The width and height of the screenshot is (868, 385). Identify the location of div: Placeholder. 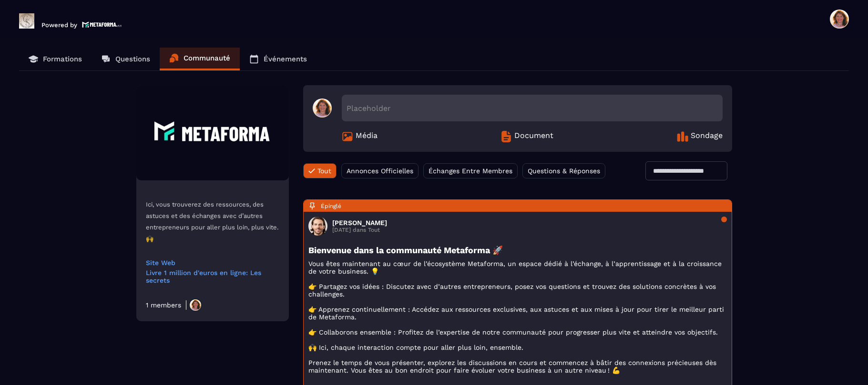
(532, 108).